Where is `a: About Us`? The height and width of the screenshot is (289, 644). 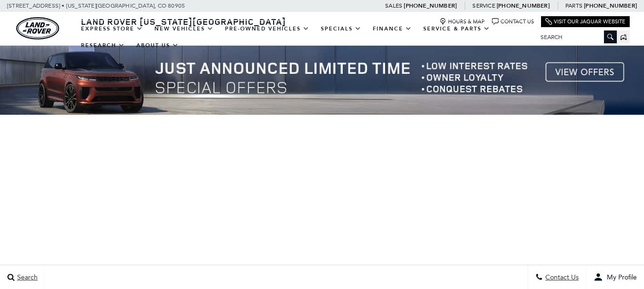 a: About Us is located at coordinates (158, 45).